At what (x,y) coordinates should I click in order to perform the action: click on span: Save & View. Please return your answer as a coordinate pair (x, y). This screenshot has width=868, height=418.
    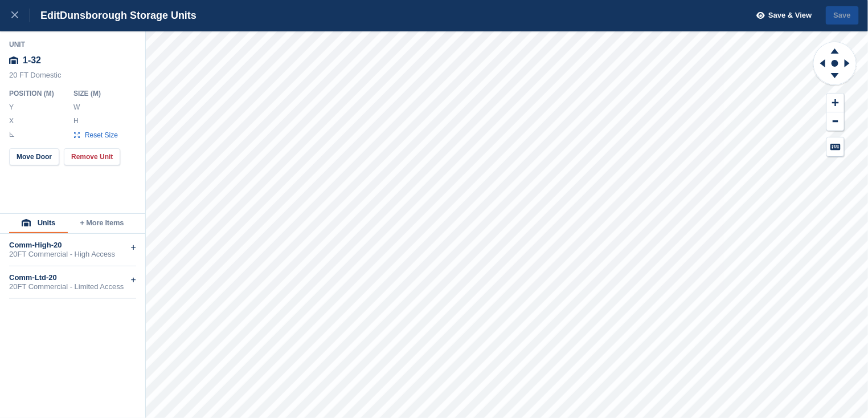
    Looking at the image, I should click on (790, 15).